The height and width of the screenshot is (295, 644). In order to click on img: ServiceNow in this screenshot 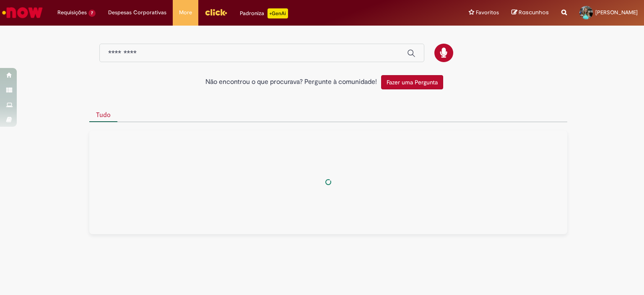, I will do `click(22, 12)`.